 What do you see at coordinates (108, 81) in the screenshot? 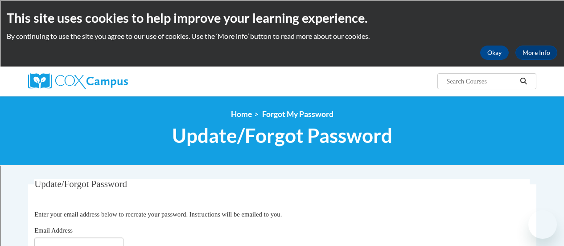
I see `a: Cox Campus` at bounding box center [108, 81].